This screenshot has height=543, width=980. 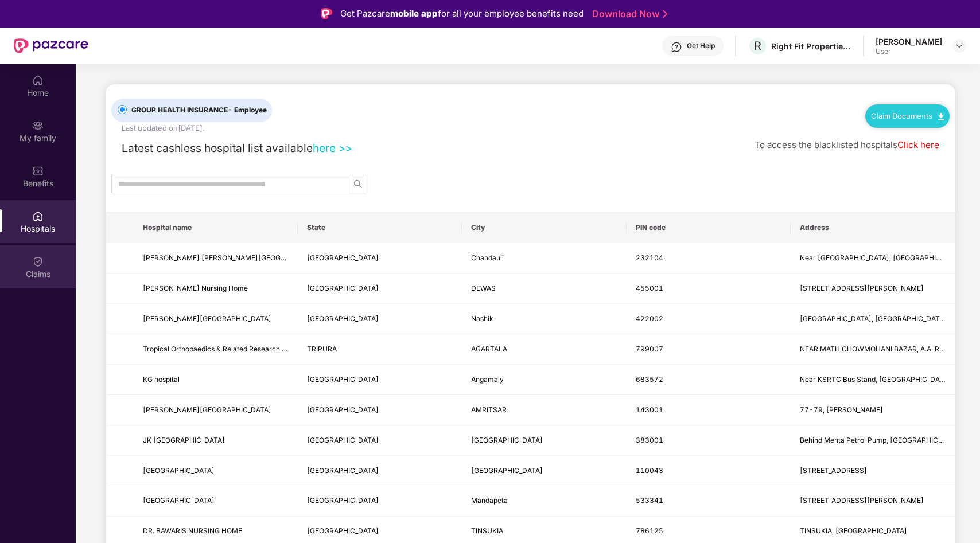 What do you see at coordinates (544, 228) in the screenshot?
I see `th: City` at bounding box center [544, 228].